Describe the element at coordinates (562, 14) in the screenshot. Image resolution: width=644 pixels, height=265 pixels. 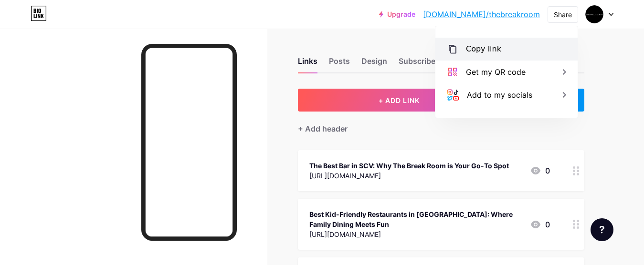
I see `div: Share` at that location.